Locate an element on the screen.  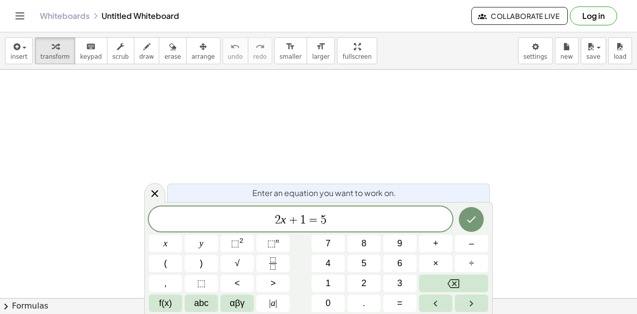
span: save is located at coordinates (593, 57).